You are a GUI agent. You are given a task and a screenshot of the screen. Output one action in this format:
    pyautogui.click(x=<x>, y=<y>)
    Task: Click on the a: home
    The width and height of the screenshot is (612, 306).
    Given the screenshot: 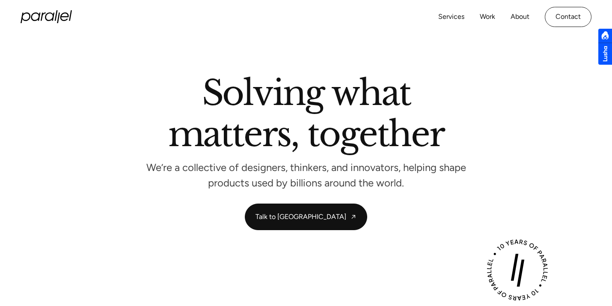 What is the action you would take?
    pyautogui.click(x=46, y=17)
    